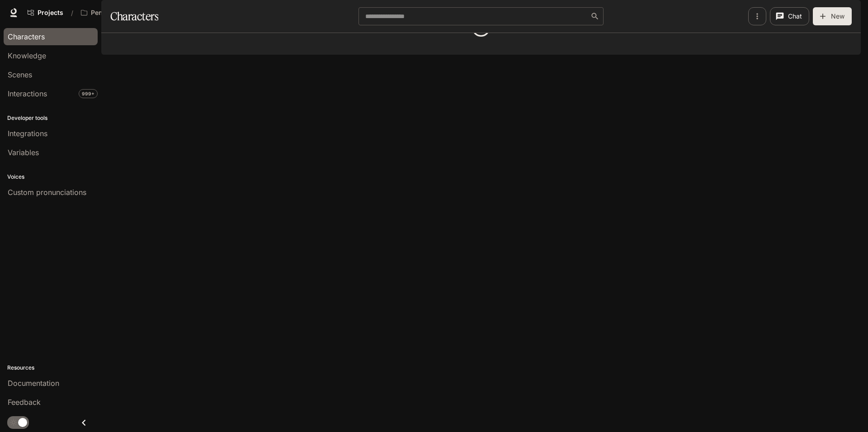 The width and height of the screenshot is (868, 432). I want to click on button: Open workspace menu, so click(116, 13).